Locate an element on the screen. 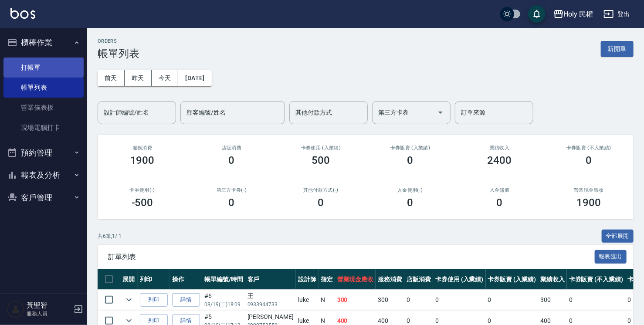 The width and height of the screenshot is (644, 325). td: N is located at coordinates (327, 300).